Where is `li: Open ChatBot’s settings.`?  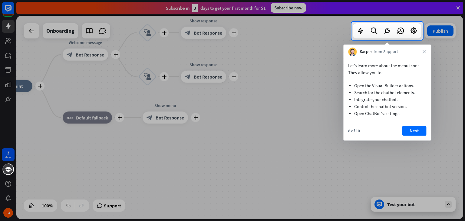 li: Open ChatBot’s settings. is located at coordinates (387, 113).